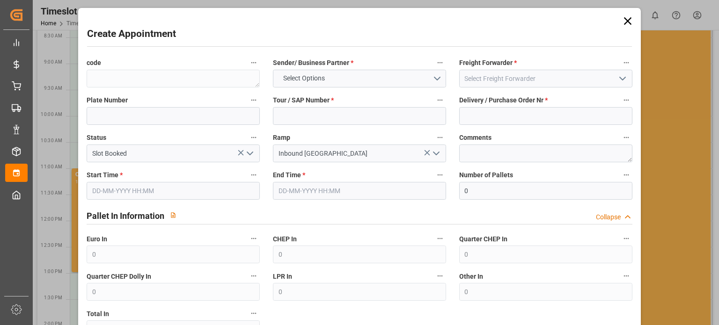  What do you see at coordinates (94, 63) in the screenshot?
I see `span: code` at bounding box center [94, 63].